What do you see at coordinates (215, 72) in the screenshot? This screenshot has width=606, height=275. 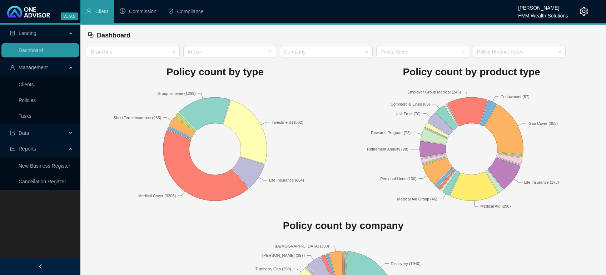 I see `h1: Policy count by type` at bounding box center [215, 72].